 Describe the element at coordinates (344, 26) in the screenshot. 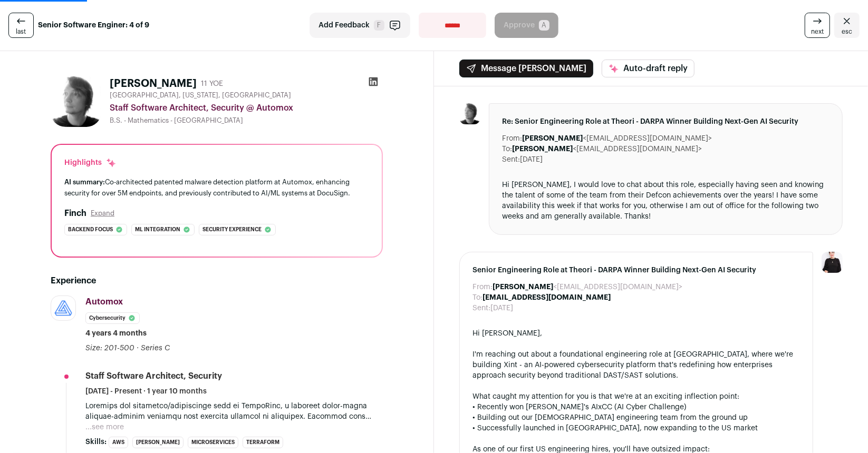

I see `span: Add Feedback` at that location.